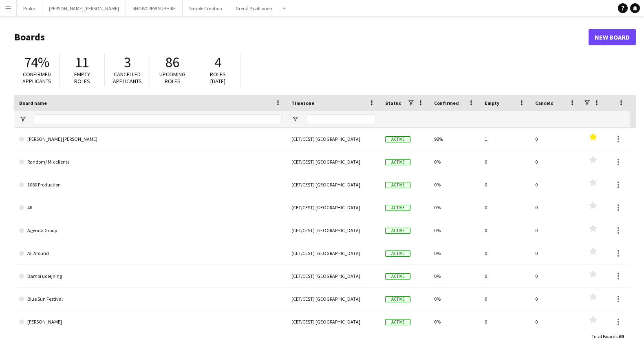 Image resolution: width=644 pixels, height=357 pixels. Describe the element at coordinates (150, 162) in the screenshot. I see `a: Random/ Mix clients` at that location.